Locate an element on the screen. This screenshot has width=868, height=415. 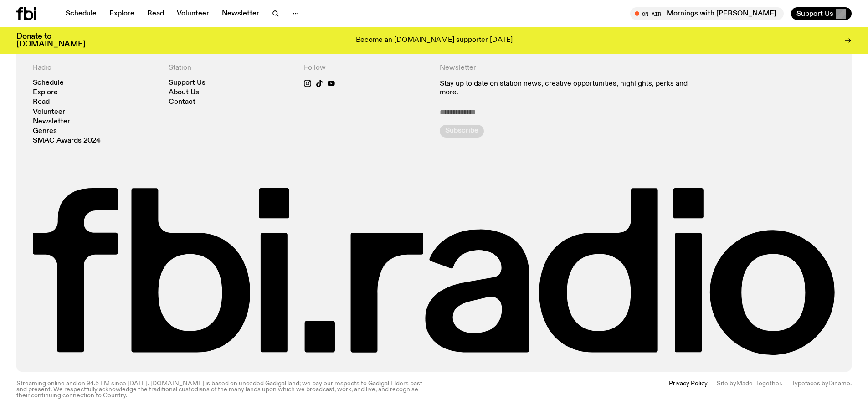
span: Site by is located at coordinates (726, 383).